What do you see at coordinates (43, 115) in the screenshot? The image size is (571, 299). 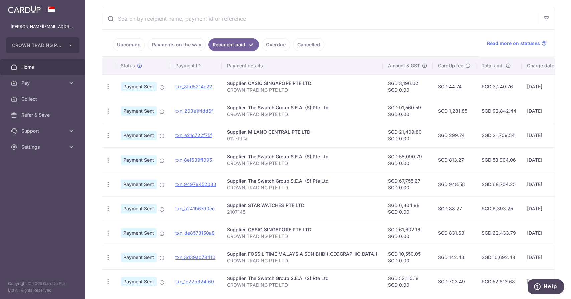 I see `span: Refer & Save` at bounding box center [43, 115].